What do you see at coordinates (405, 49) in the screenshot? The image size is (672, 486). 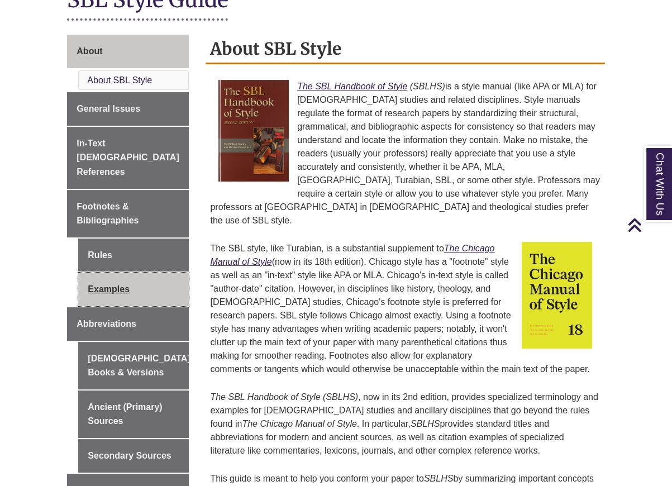 I see `h2: About SBL Style` at bounding box center [405, 49].